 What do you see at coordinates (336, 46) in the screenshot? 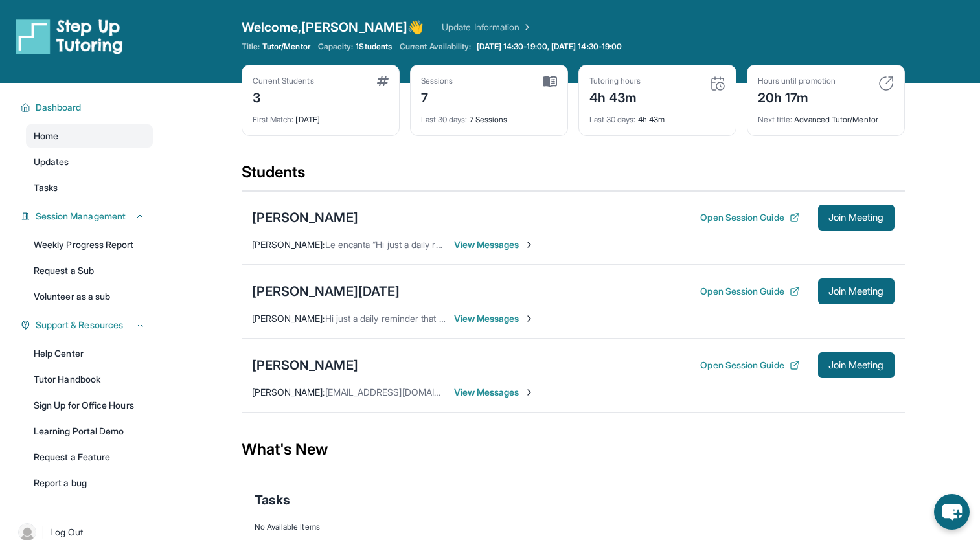
I see `span: Capacity:` at bounding box center [336, 46].